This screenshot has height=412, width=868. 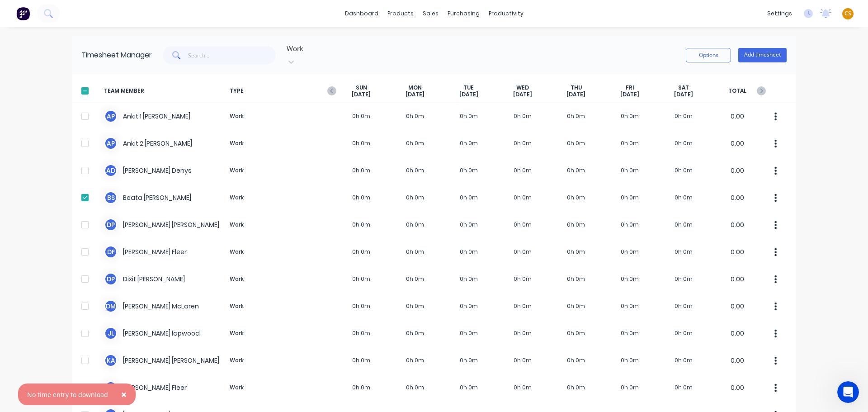 I want to click on span: SUN, so click(x=361, y=88).